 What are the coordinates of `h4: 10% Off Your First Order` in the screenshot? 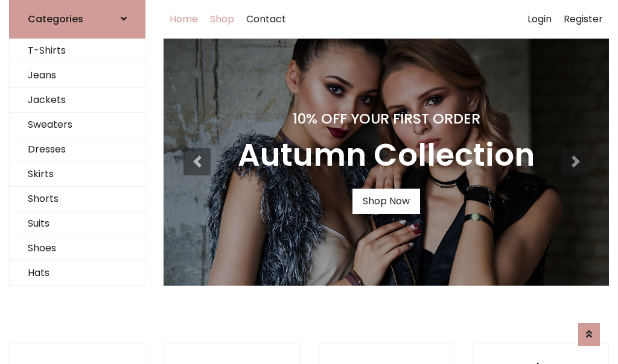 It's located at (386, 118).